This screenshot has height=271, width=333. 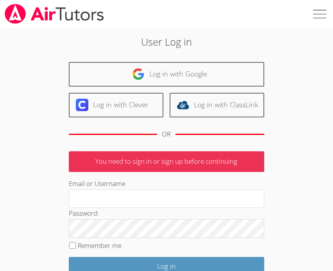 What do you see at coordinates (166, 162) in the screenshot?
I see `p: You need to sign in or sign up before continuing` at bounding box center [166, 162].